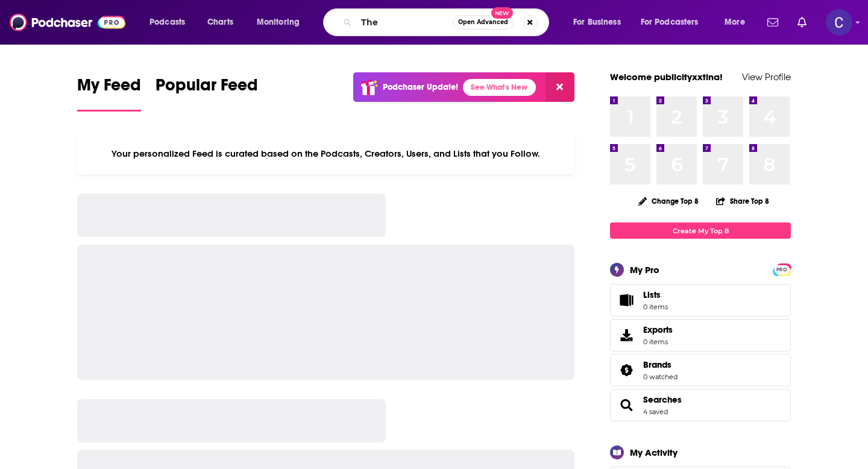 The height and width of the screenshot is (469, 868). Describe the element at coordinates (782, 269) in the screenshot. I see `a: PRO` at that location.